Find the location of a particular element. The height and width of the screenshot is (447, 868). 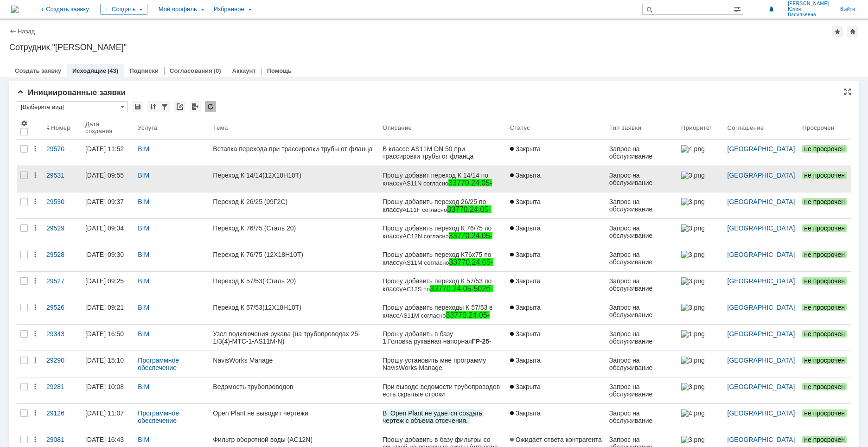

span: AС12 is located at coordinates (27, 12).